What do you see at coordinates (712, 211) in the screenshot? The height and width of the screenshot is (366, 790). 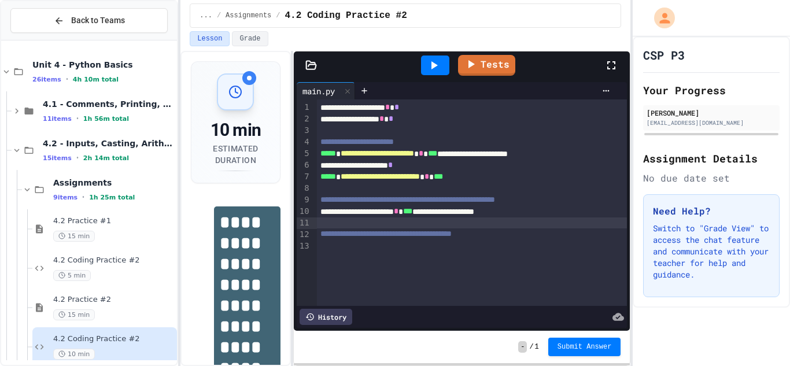 I see `h3: Need Help?` at bounding box center [712, 211].